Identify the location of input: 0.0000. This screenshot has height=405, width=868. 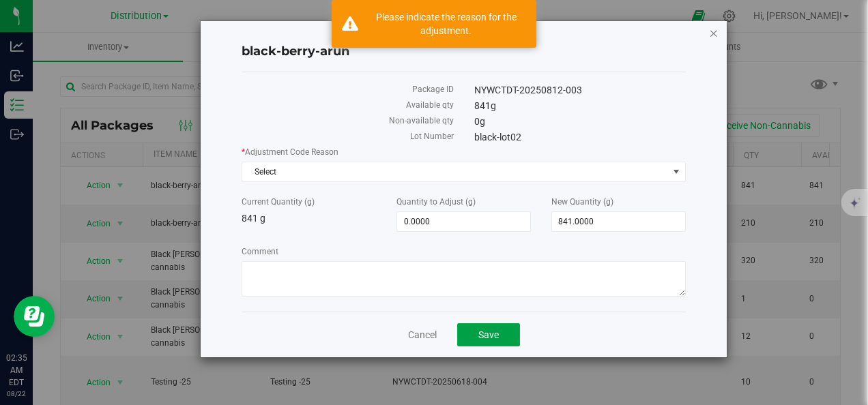
(464, 221).